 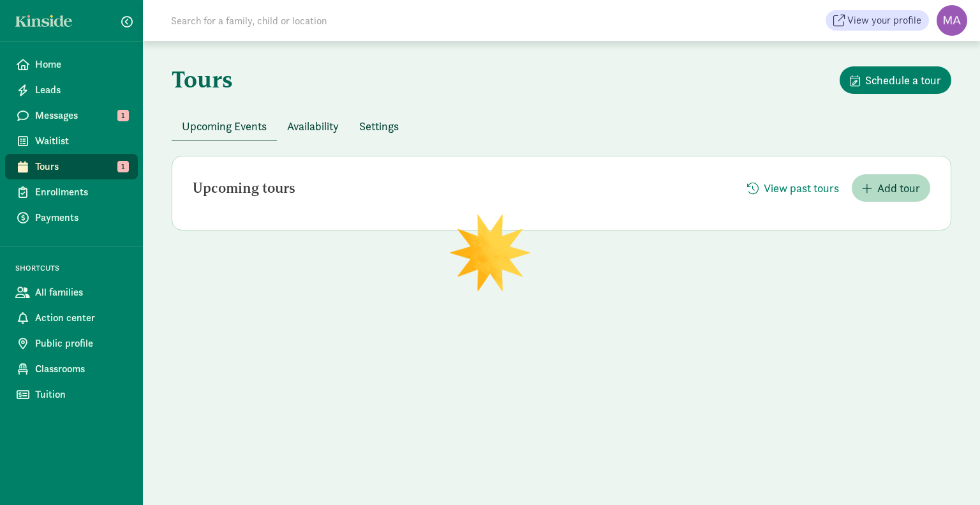 What do you see at coordinates (81, 292) in the screenshot?
I see `span: All families` at bounding box center [81, 292].